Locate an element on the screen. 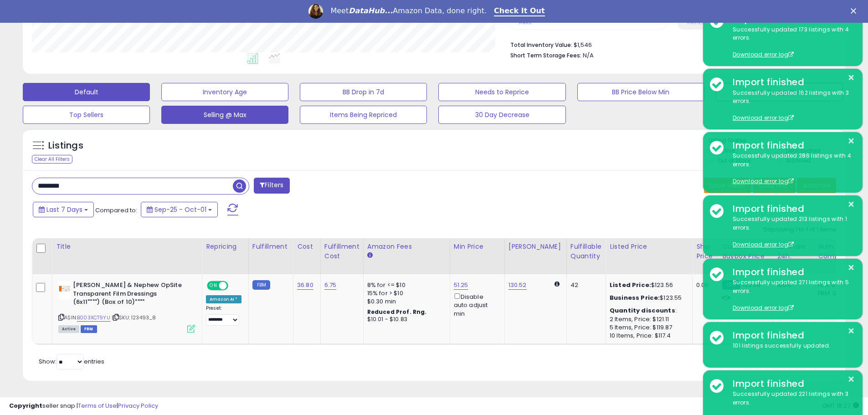 The image size is (868, 415). button: Inventory Age is located at coordinates (224, 92).